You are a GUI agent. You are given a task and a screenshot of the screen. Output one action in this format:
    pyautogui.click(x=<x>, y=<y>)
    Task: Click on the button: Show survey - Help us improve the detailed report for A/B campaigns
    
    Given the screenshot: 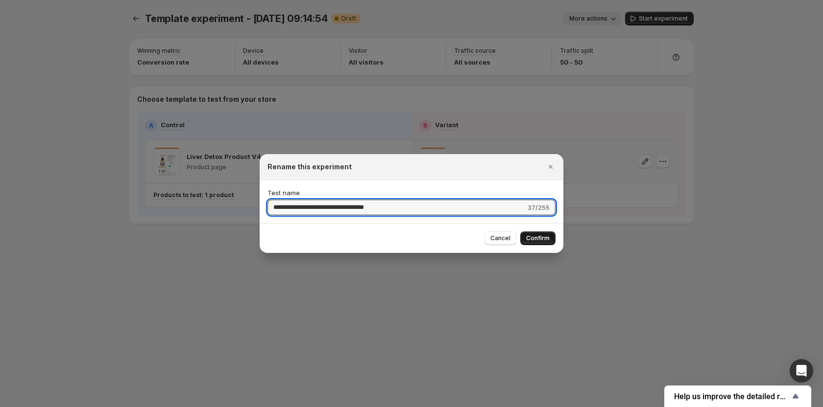 What is the action you would take?
    pyautogui.click(x=737, y=397)
    